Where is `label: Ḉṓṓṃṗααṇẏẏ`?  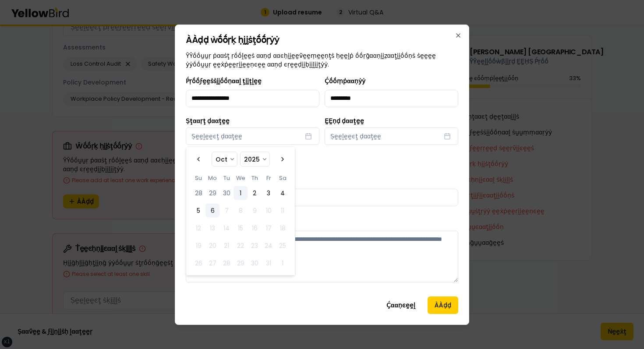
label: Ḉṓṓṃṗααṇẏẏ is located at coordinates (345, 81).